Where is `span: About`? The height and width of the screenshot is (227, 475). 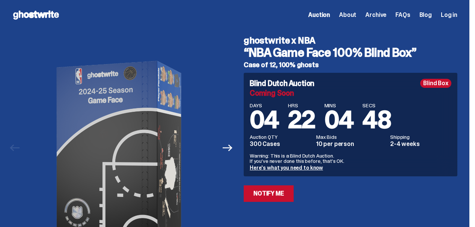 span: About is located at coordinates (348, 15).